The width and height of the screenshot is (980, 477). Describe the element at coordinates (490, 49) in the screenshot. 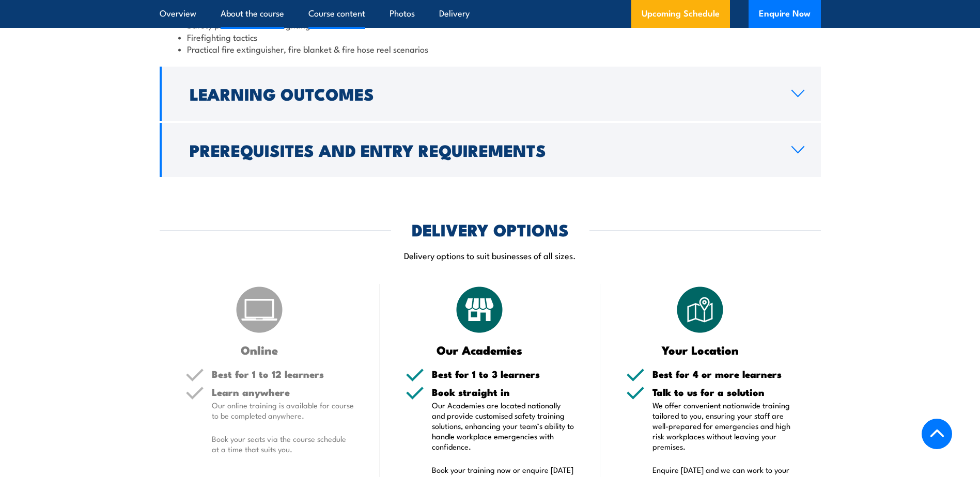

I see `li: Practical fire extinguisher, fire blanket & fire hose reel scenarios` at that location.